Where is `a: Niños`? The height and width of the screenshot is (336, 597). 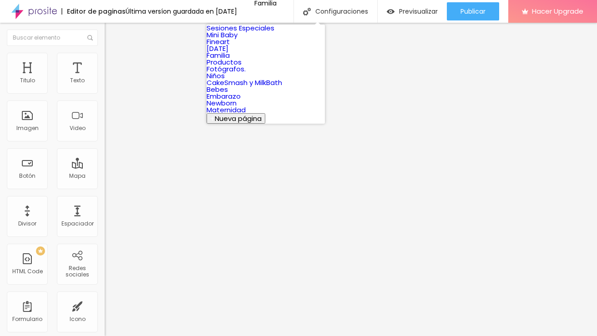 a: Niños is located at coordinates (216, 76).